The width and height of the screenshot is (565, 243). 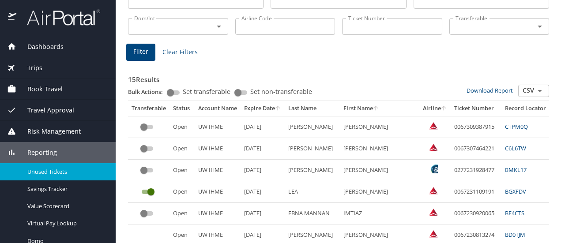 What do you see at coordinates (66, 189) in the screenshot?
I see `span: Savings Tracker` at bounding box center [66, 189].